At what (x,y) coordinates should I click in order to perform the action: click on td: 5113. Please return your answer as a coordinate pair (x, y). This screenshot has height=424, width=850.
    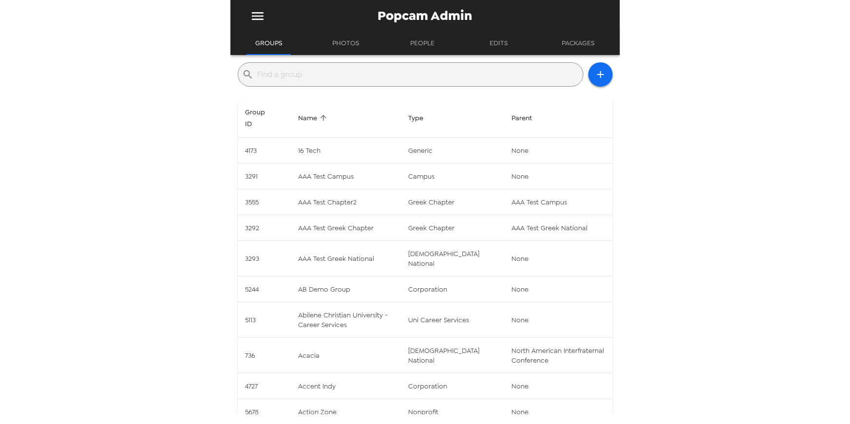
    Looking at the image, I should click on (264, 320).